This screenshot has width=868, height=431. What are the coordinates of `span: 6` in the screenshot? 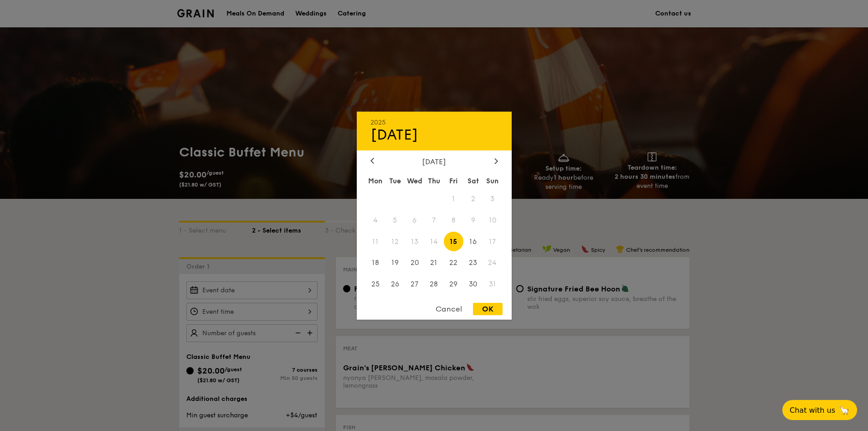 It's located at (414, 220).